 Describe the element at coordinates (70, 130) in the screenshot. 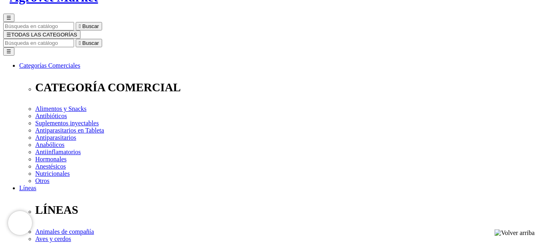

I see `span: Antiparasitarios en Tableta` at that location.